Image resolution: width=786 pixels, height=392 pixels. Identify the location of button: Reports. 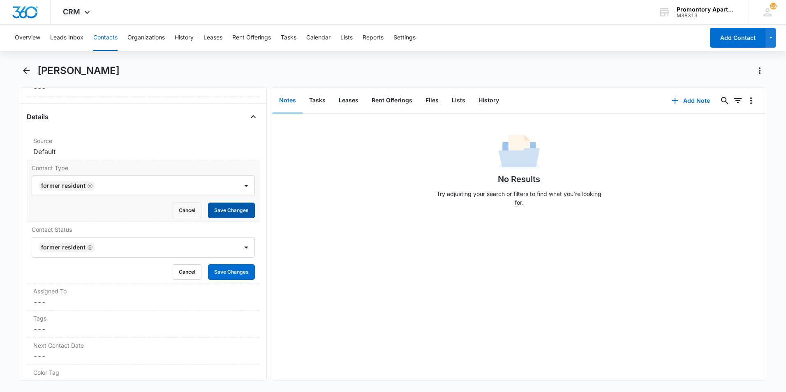
(373, 38).